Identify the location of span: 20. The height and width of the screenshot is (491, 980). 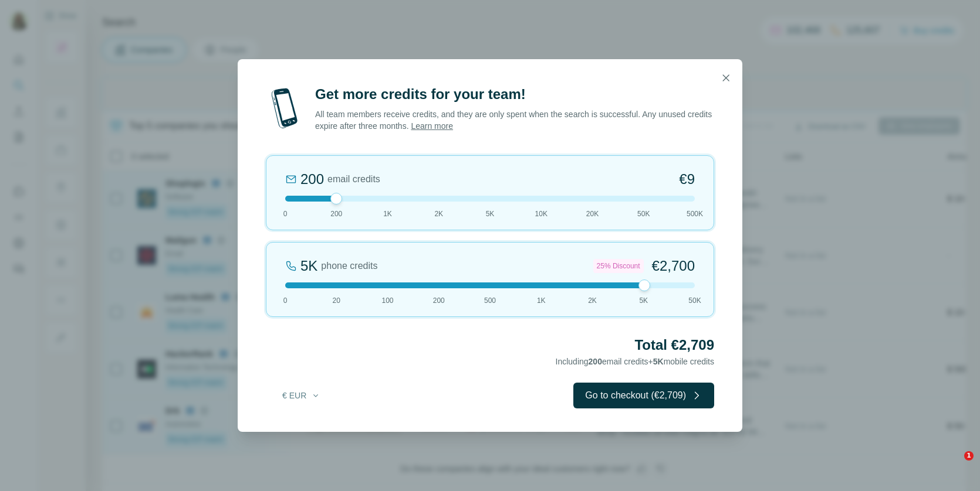
(336, 301).